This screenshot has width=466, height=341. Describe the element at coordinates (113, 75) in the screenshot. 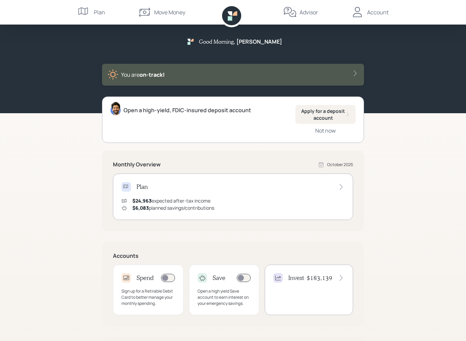

I see `img: sunny-XHVQM73Q.digested.png` at that location.